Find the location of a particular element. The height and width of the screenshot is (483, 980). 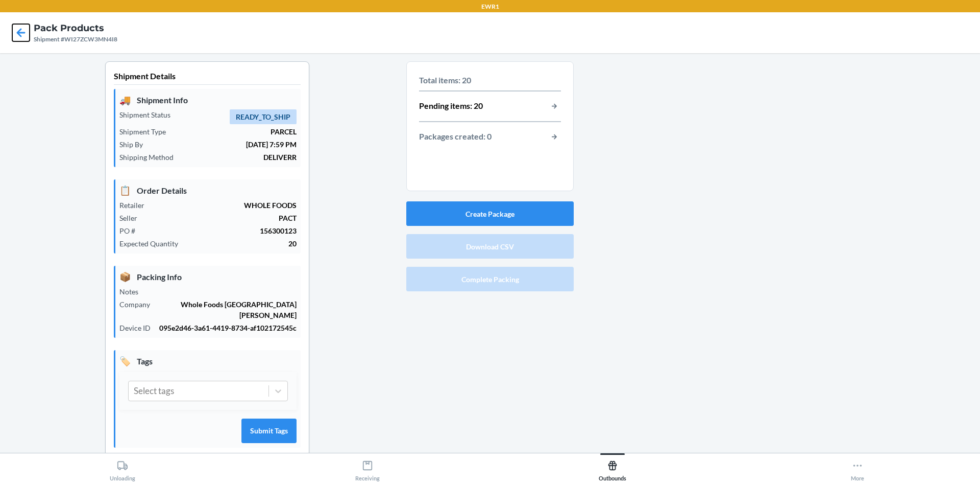

h4: Pack Products is located at coordinates (75, 28).